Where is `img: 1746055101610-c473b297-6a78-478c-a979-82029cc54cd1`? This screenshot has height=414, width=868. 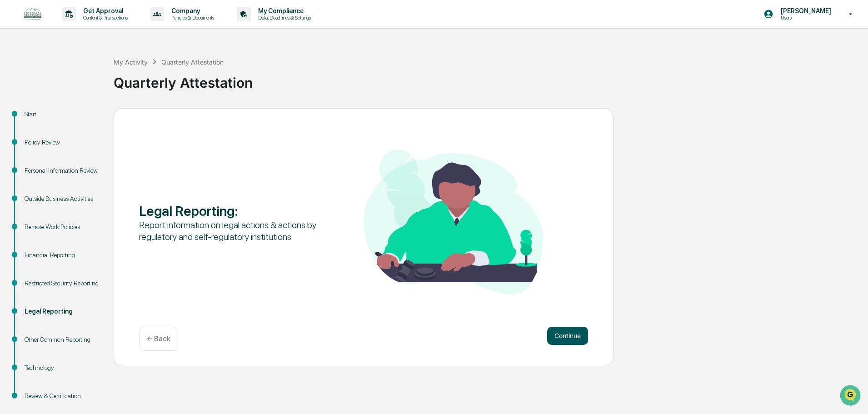
img: 1746055101610-c473b297-6a78-478c-a979-82029cc54cd1 is located at coordinates (18, 78).